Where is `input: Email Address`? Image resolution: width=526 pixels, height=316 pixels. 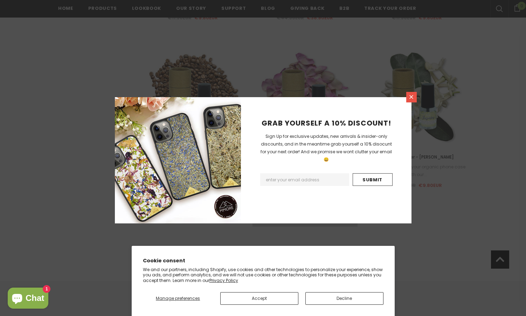
input: Email Address is located at coordinates (305, 179).